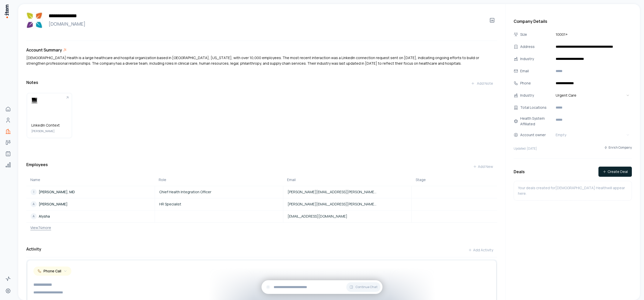 This screenshot has height=300, width=644. What do you see at coordinates (34, 100) in the screenshot?
I see `img: computer` at bounding box center [34, 100].